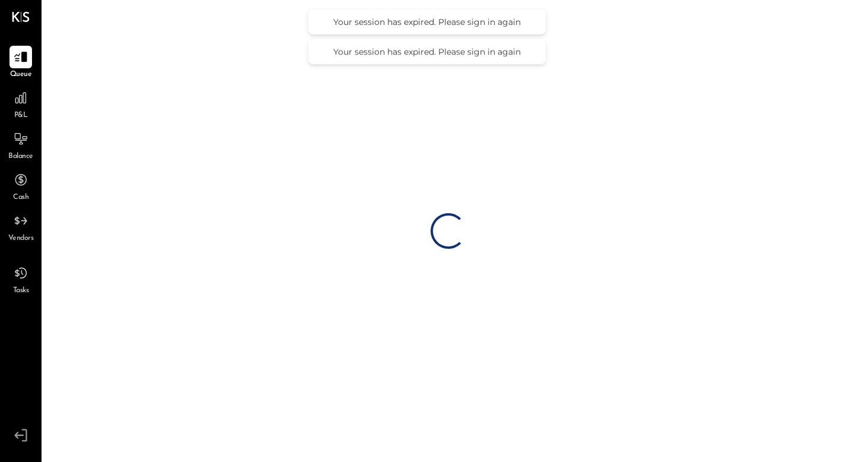 This screenshot has width=854, height=462. Describe the element at coordinates (21, 145) in the screenshot. I see `a: Balance` at that location.